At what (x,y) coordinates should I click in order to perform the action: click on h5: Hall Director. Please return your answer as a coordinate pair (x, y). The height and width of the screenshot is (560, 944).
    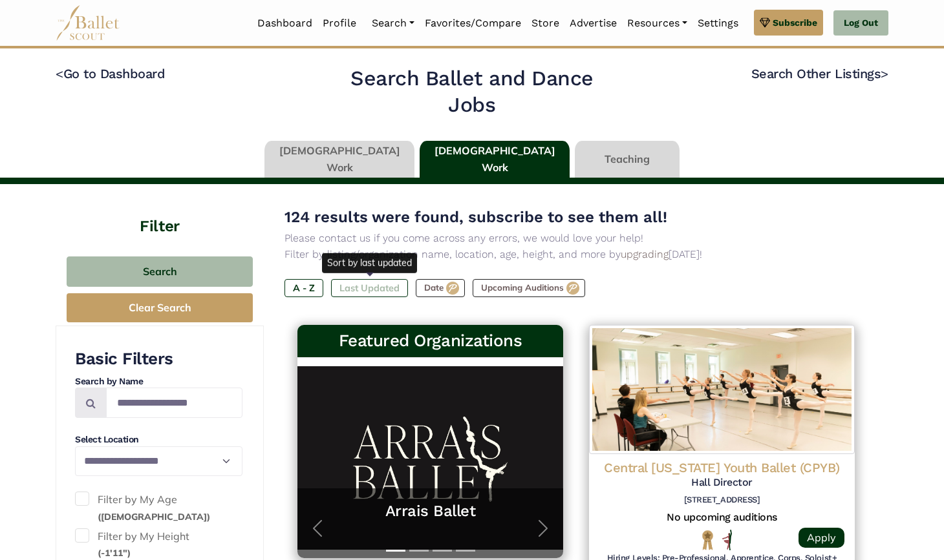
    Looking at the image, I should click on (721, 483).